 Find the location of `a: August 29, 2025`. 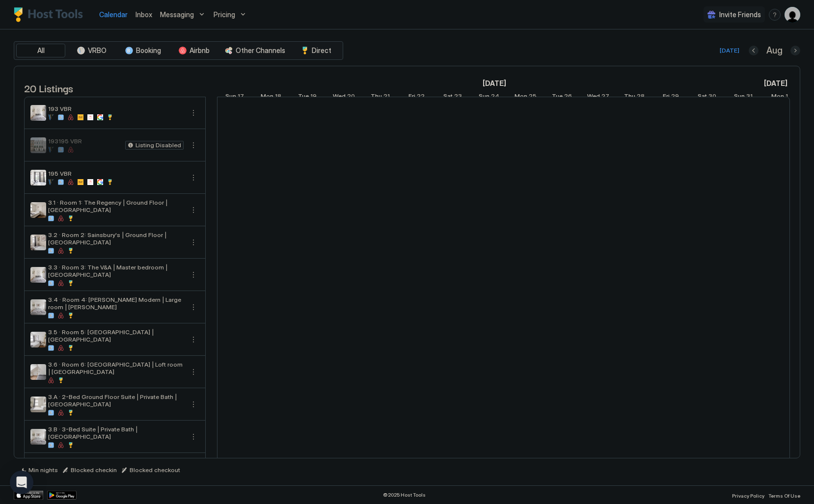

a: August 29, 2025 is located at coordinates (671, 97).